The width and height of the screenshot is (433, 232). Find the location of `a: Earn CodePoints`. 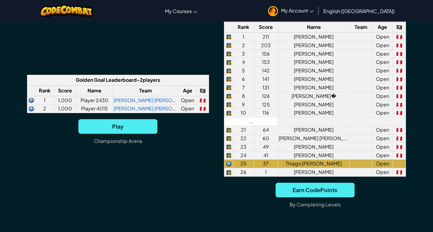

a: Earn CodePoints is located at coordinates (315, 190).